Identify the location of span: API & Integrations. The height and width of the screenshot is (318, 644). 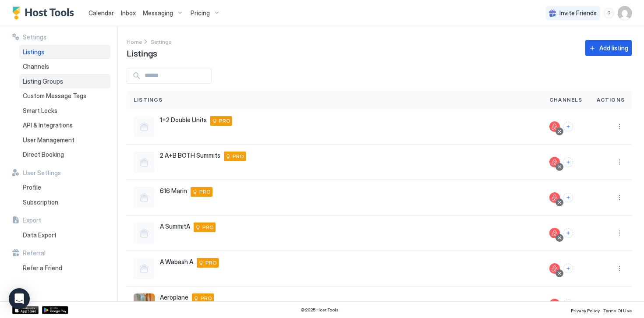
(48, 125).